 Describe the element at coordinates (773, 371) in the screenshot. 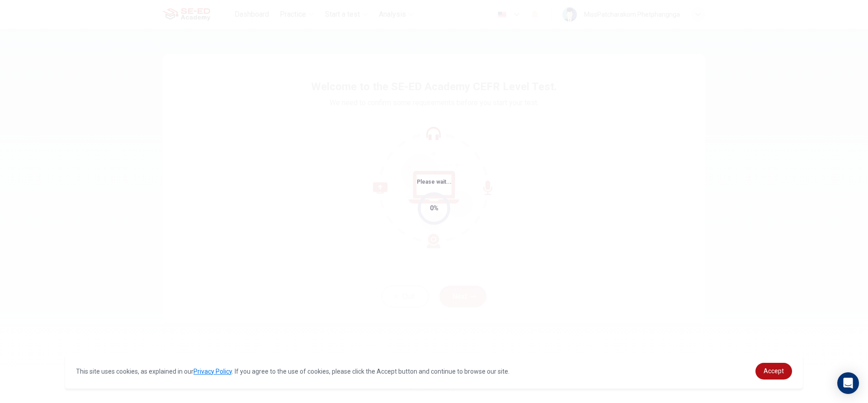

I see `a: dismiss cookie message` at that location.